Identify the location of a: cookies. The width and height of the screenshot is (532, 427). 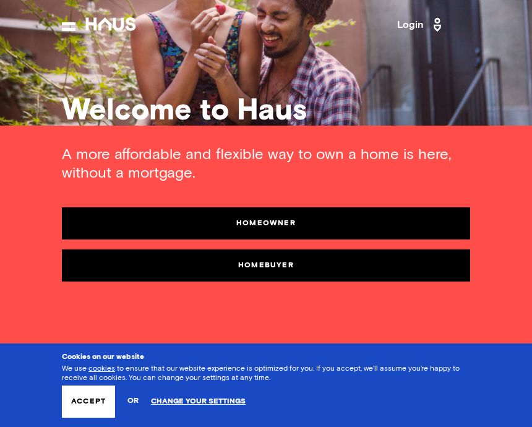
(102, 369).